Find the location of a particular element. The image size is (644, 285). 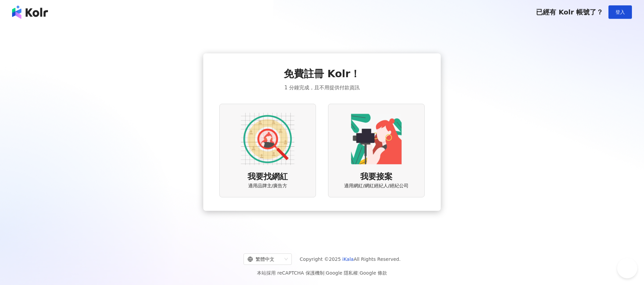

span: 已經有 Kolr 帳號了？ is located at coordinates (570, 12).